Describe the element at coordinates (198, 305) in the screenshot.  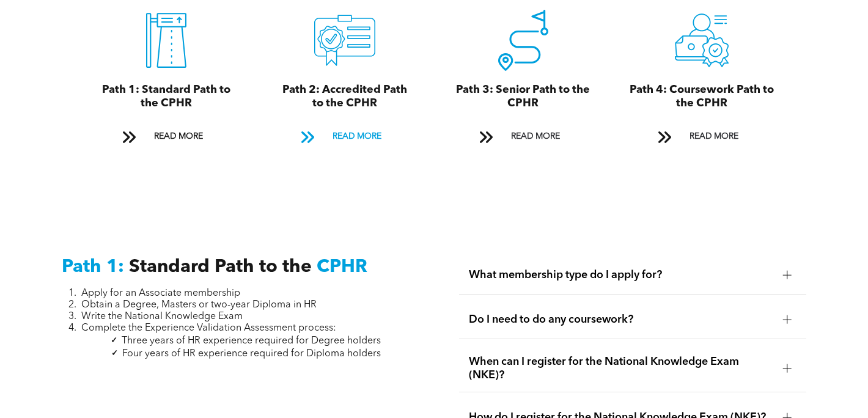
I see `span: Obtain a Degree, Masters or two-year Diploma in HR` at that location.